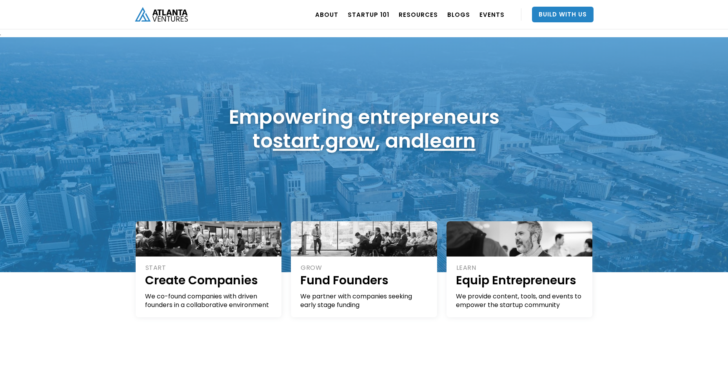  I want to click on a: Startup 101, so click(368, 15).